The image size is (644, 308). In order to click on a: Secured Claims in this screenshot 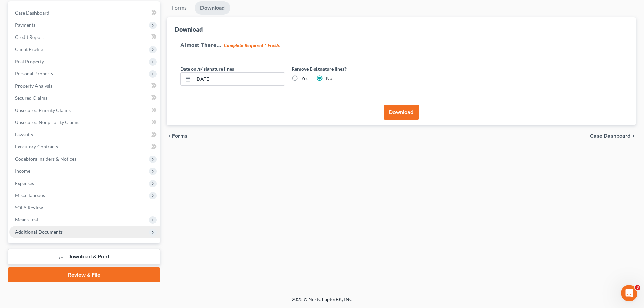, I will do `click(84, 98)`.